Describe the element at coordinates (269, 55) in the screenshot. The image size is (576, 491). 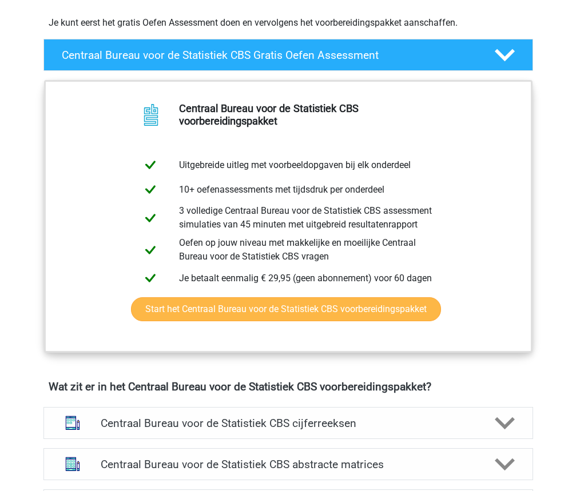
I see `h4: Centraal Bureau voor de Statistiek CBS Gratis Oefen Assessment` at that location.